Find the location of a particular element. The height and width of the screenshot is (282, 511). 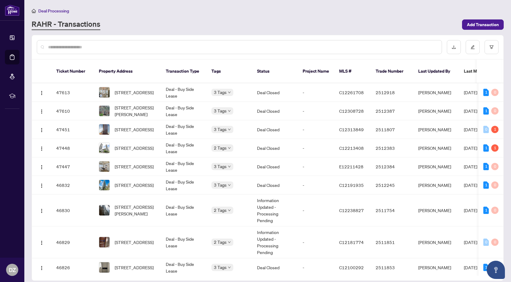

span: C12313849 is located at coordinates (351, 129).